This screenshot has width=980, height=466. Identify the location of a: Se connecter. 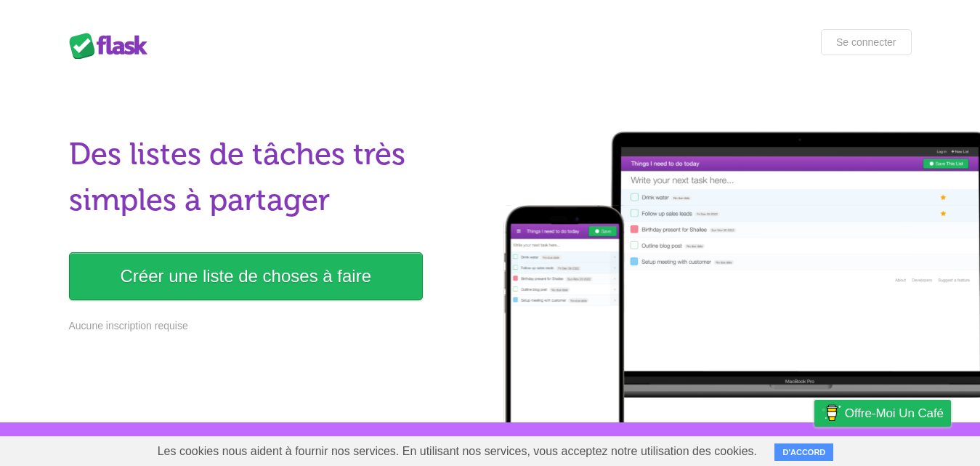
(866, 42).